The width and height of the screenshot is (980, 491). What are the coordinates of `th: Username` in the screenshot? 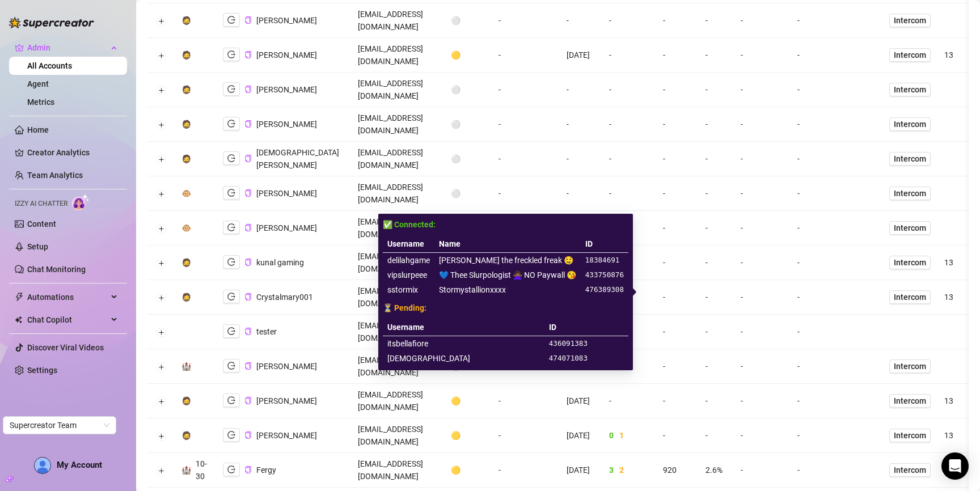 It's located at (464, 327).